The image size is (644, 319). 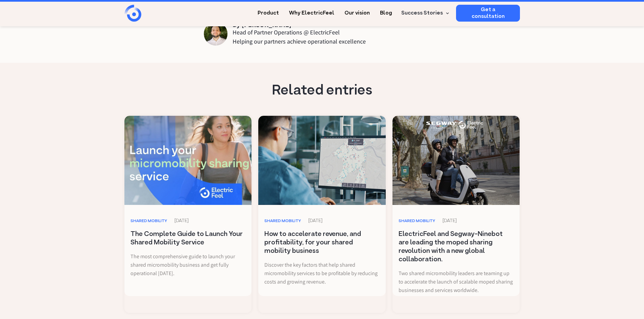 I want to click on input: Submit, so click(x=42, y=33).